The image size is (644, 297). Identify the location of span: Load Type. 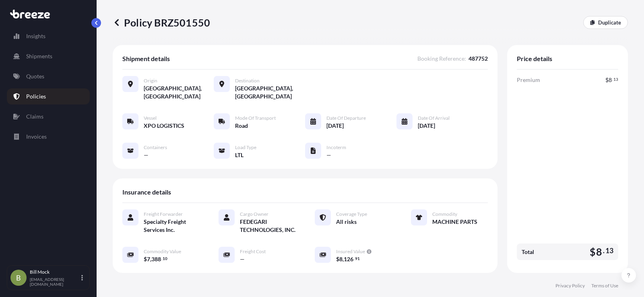
(246, 147).